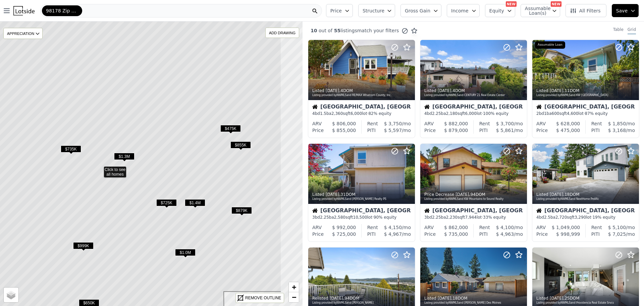  What do you see at coordinates (377, 11) in the screenshot?
I see `button: Structure` at bounding box center [377, 11].